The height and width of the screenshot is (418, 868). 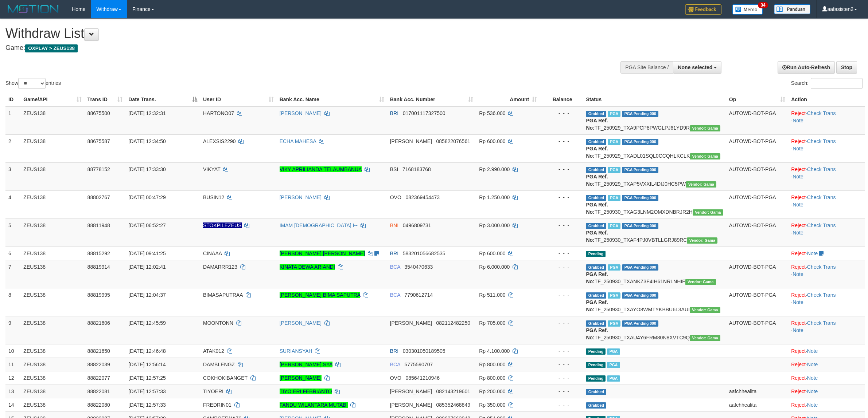 What do you see at coordinates (697, 68) in the screenshot?
I see `button: None selected` at bounding box center [697, 68].